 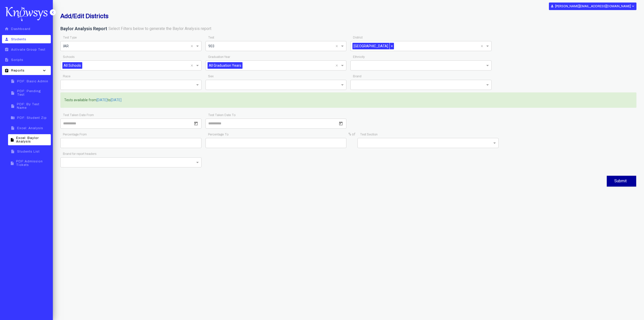 What do you see at coordinates (32, 118) in the screenshot?
I see `span: PDF: Student Zip` at bounding box center [32, 118].